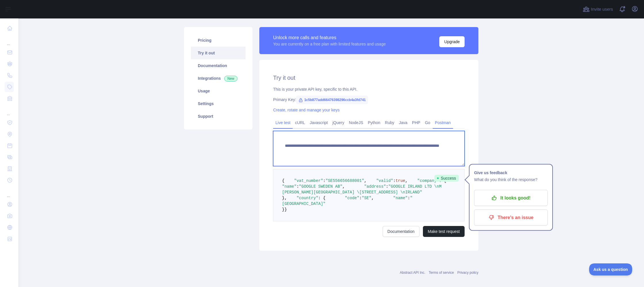 The height and width of the screenshot is (287, 644). Describe the element at coordinates (338, 123) in the screenshot. I see `a: jQuery` at that location.